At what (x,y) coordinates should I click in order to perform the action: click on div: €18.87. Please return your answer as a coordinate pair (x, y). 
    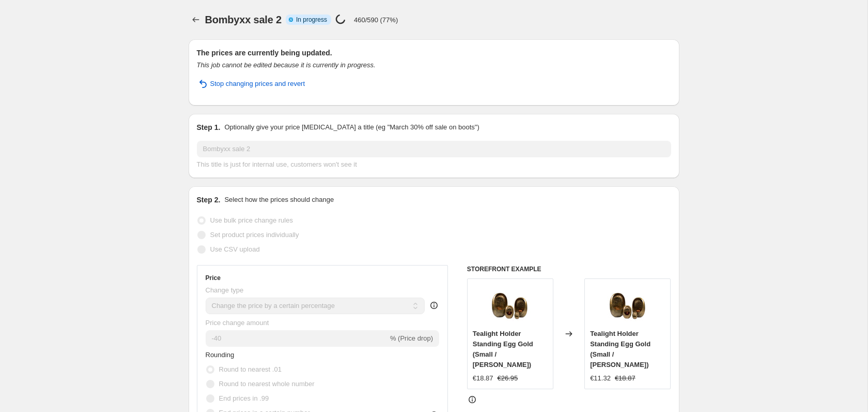
    Looking at the image, I should click on (483, 378).